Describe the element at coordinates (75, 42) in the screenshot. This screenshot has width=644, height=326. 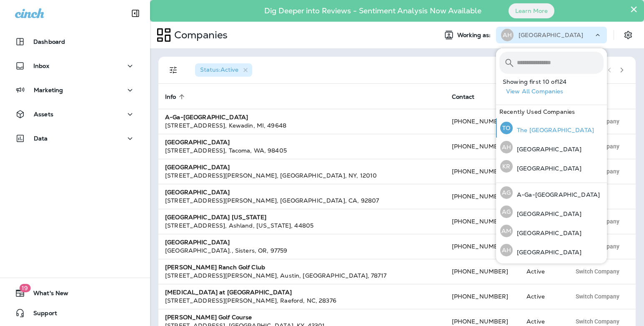
I see `button: Dashboard` at that location.